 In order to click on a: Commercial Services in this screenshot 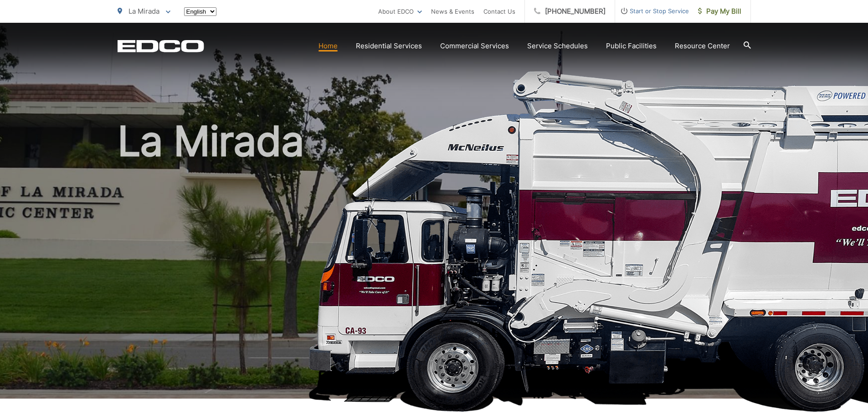, I will do `click(475, 46)`.